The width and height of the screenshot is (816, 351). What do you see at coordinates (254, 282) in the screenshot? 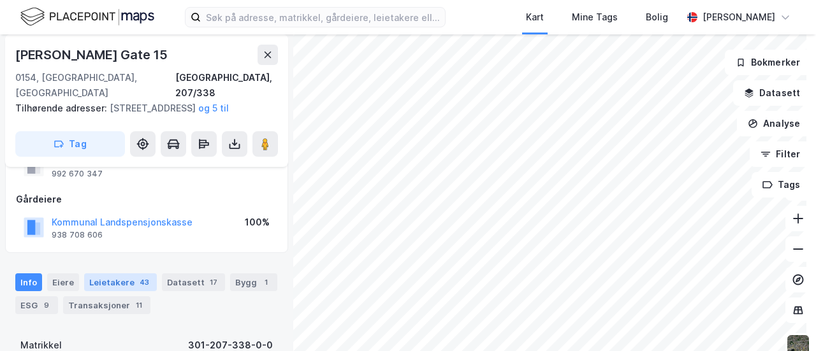
I see `div: Bygg` at bounding box center [254, 282].